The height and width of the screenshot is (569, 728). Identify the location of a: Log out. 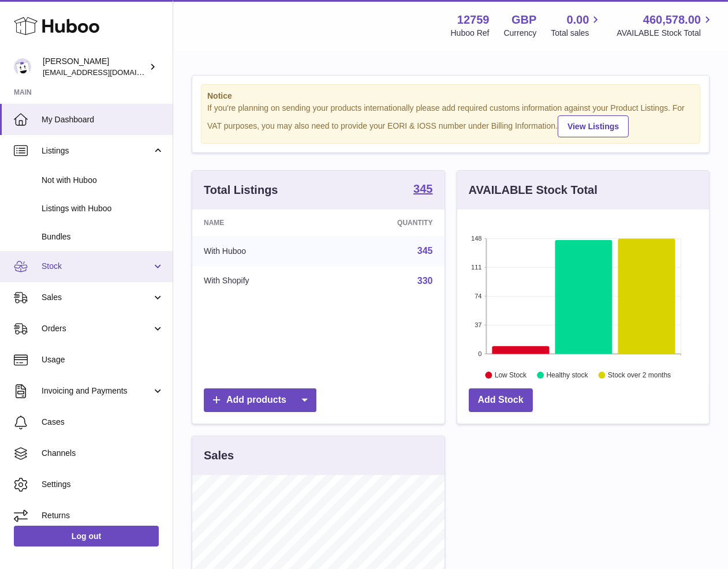
(86, 537).